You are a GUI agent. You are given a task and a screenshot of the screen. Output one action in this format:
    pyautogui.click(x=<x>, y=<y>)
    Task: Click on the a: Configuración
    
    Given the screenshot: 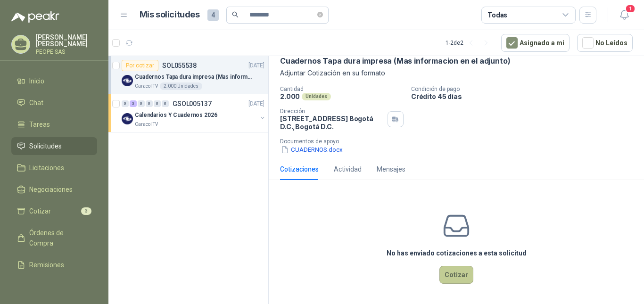 What is the action you would take?
    pyautogui.click(x=54, y=286)
    